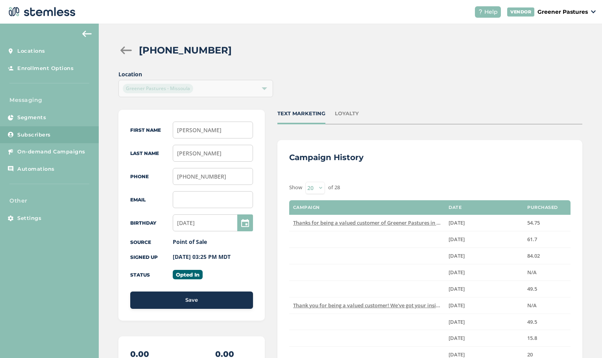 Image resolution: width=602 pixels, height=358 pixels. What do you see at coordinates (140, 275) in the screenshot?
I see `label: Status` at bounding box center [140, 275].